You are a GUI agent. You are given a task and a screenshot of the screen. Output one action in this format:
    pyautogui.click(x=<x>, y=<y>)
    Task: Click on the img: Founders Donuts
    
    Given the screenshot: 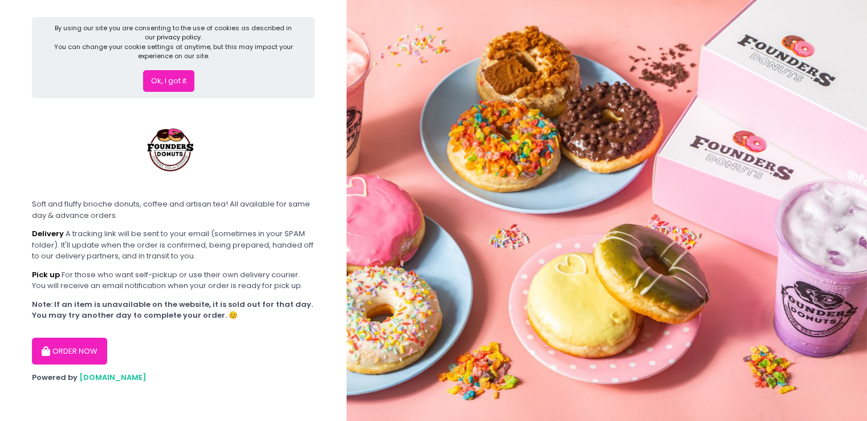 What is the action you would take?
    pyautogui.click(x=172, y=148)
    